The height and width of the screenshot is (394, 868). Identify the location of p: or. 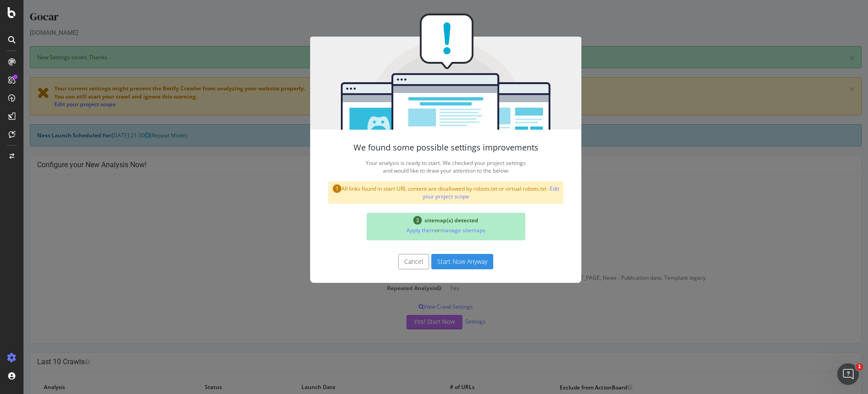
(422, 230).